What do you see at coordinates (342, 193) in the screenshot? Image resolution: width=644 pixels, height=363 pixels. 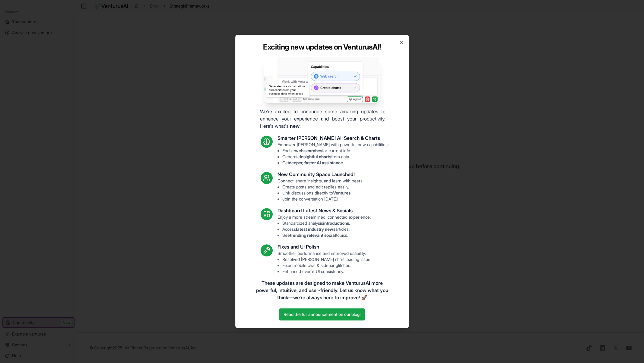 I see `strong: Ventures` at bounding box center [342, 193].